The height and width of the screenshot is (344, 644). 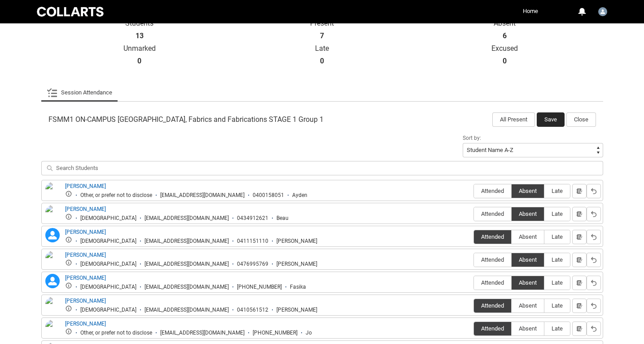 What do you see at coordinates (472, 138) in the screenshot?
I see `span: Sort by:` at bounding box center [472, 138].